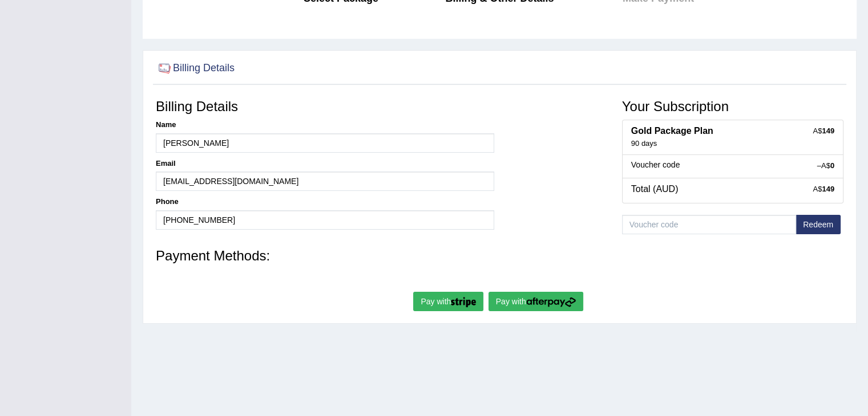 The height and width of the screenshot is (416, 868). What do you see at coordinates (499, 256) in the screenshot?
I see `h3: Payment Methods:` at bounding box center [499, 256].